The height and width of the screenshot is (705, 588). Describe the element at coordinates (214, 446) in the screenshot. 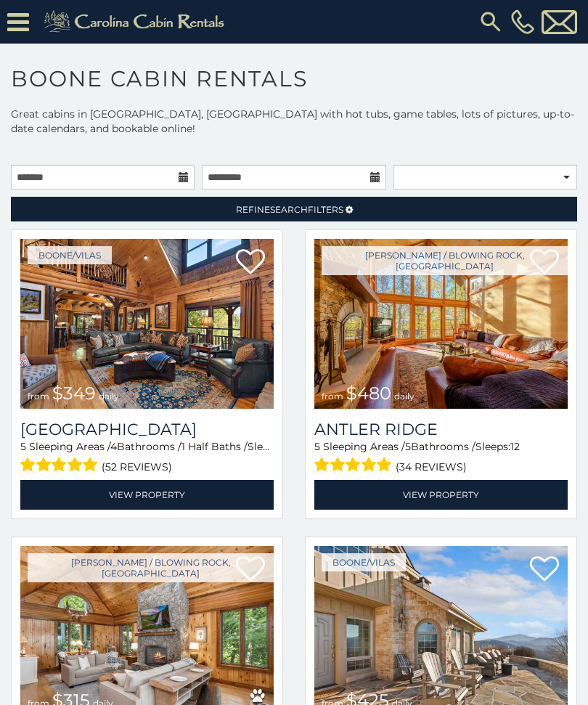

I see `span: 1 Half Baths /` at that location.